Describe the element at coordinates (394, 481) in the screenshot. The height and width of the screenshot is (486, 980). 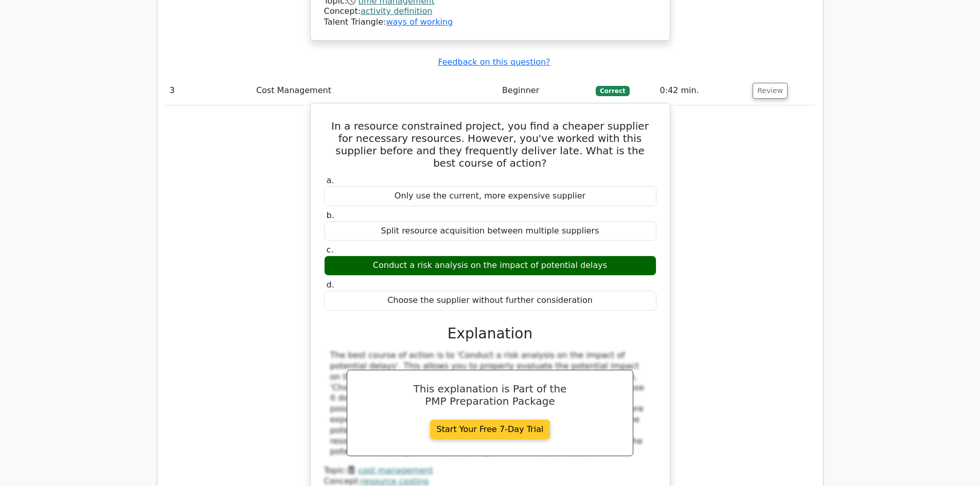
I see `a: resource costing` at that location.